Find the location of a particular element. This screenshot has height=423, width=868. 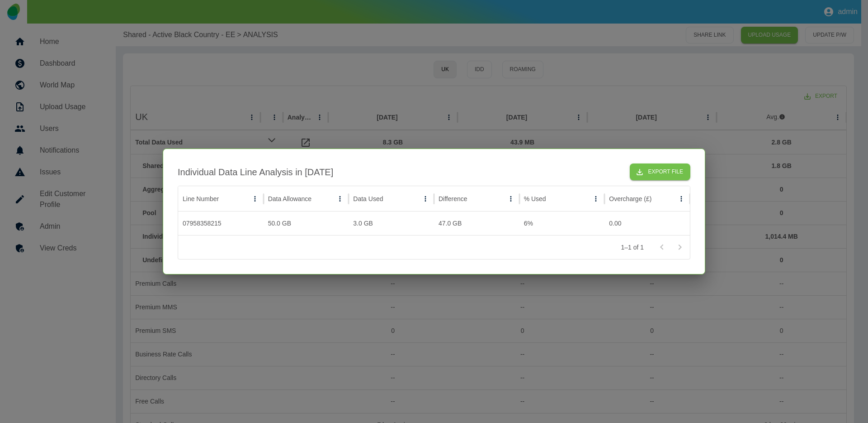

div: 6% is located at coordinates (562, 223).